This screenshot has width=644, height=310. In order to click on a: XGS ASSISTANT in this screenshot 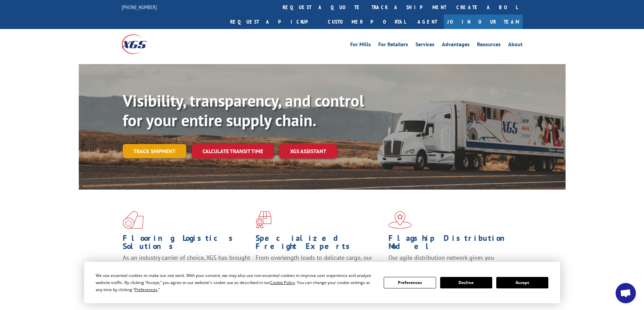, I will do `click(308, 151)`.